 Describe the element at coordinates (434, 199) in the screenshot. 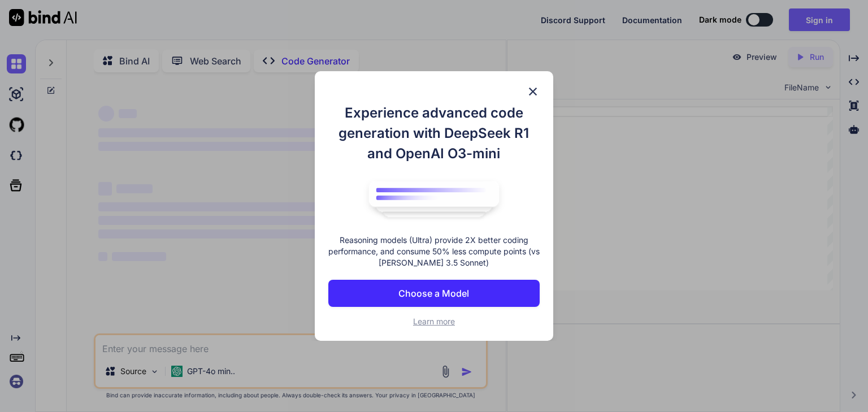

I see `img: bind logo` at that location.